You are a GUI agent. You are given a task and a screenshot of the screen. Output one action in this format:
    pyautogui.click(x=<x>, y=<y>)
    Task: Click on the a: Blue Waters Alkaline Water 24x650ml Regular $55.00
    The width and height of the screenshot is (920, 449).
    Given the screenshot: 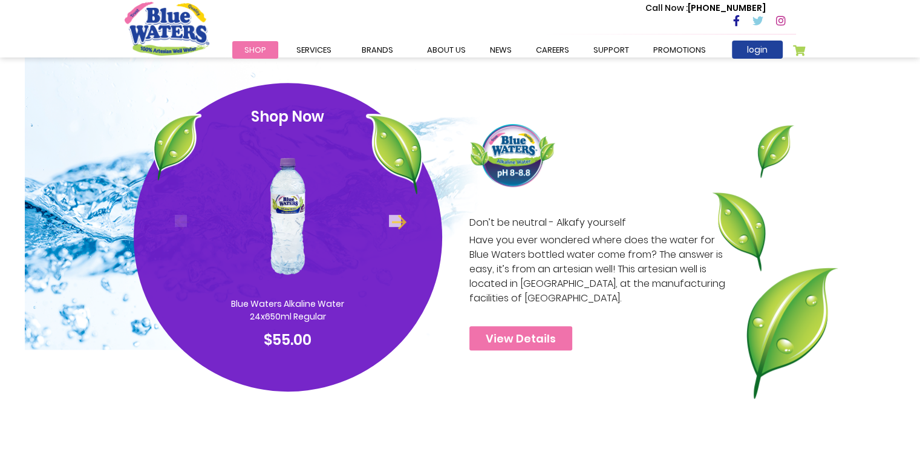 What is the action you would take?
    pyautogui.click(x=288, y=242)
    